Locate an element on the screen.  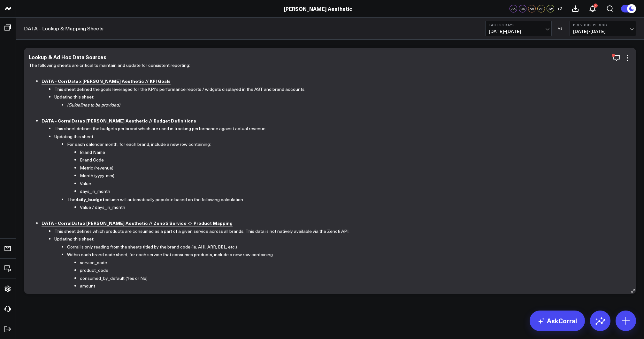
li: Brand Code is located at coordinates (353, 160).